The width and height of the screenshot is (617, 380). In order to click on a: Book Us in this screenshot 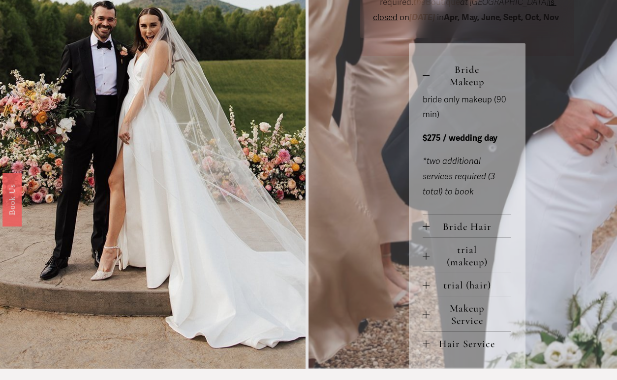, I will do `click(12, 199)`.